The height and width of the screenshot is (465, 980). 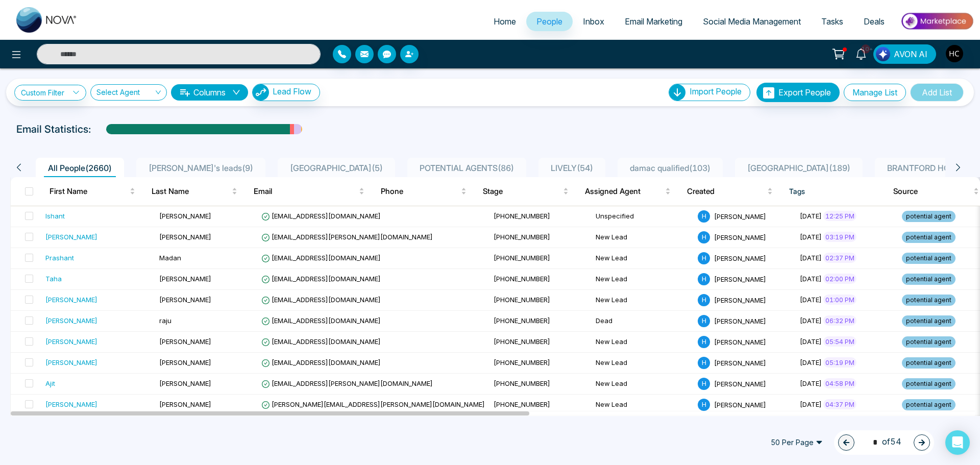 I want to click on div: Open Intercom Messenger, so click(x=958, y=442).